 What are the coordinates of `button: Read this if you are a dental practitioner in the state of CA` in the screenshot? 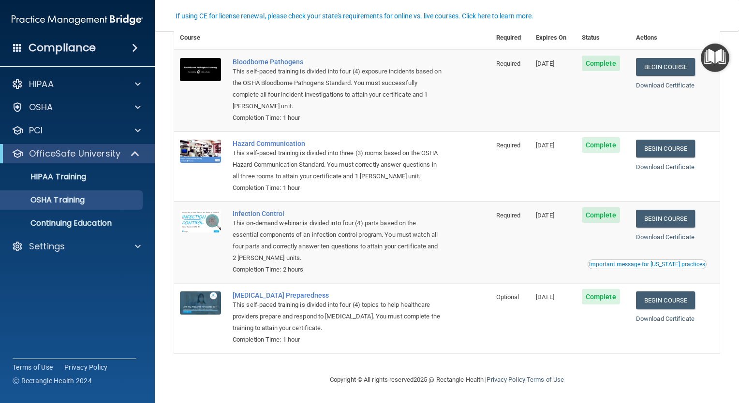 It's located at (647, 265).